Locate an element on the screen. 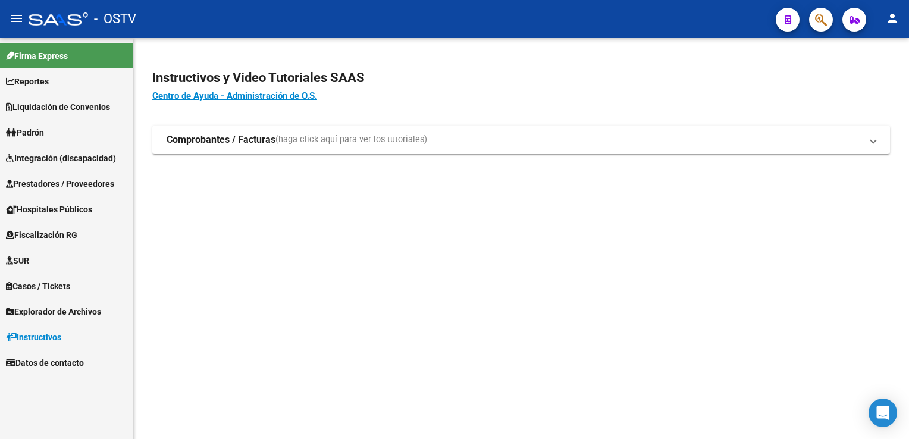  span: - OSTV is located at coordinates (115, 19).